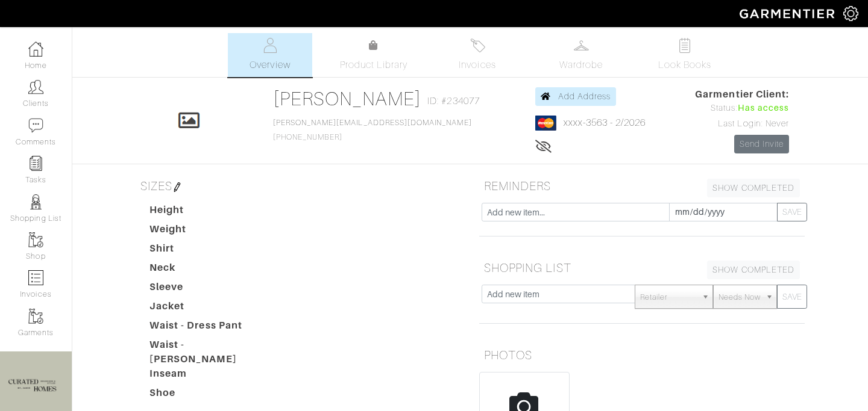  Describe the element at coordinates (35, 125) in the screenshot. I see `img: comment-icon-a0a6a9ef722e966f86d9cbdc48e553b5cf19dbc54f86b18d962a5391bc8f6eb6.png` at that location.